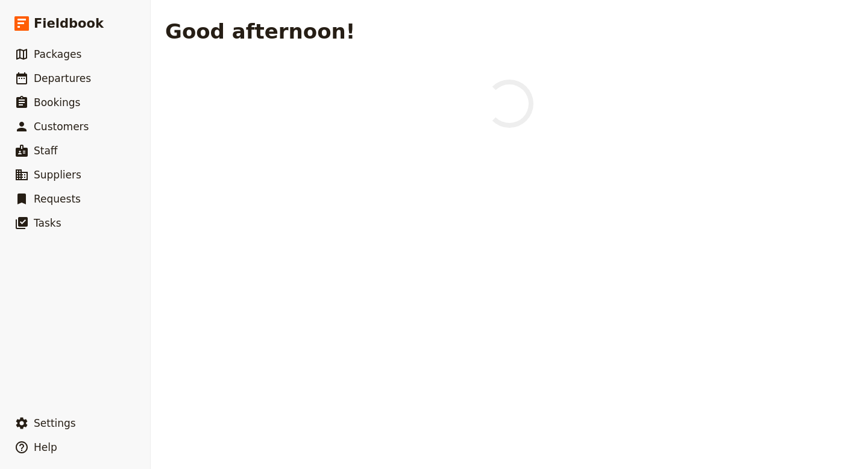 This screenshot has width=868, height=469. I want to click on span: Requests, so click(57, 199).